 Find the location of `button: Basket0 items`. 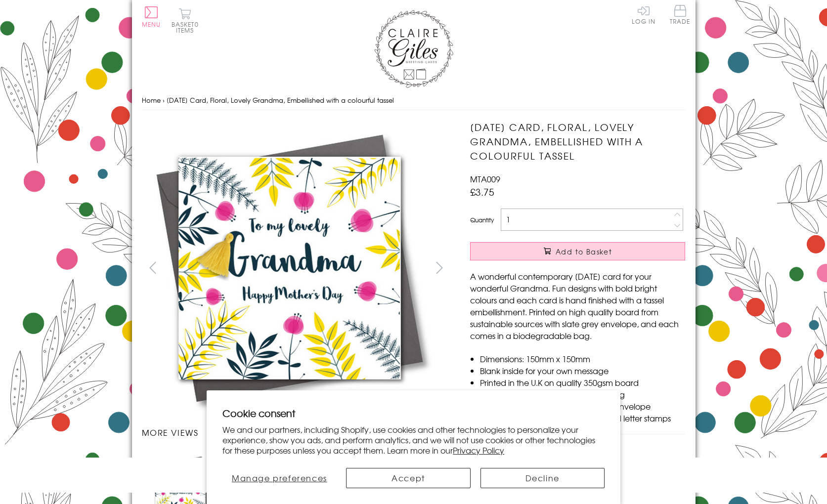

button: Basket0 items is located at coordinates (185, 21).